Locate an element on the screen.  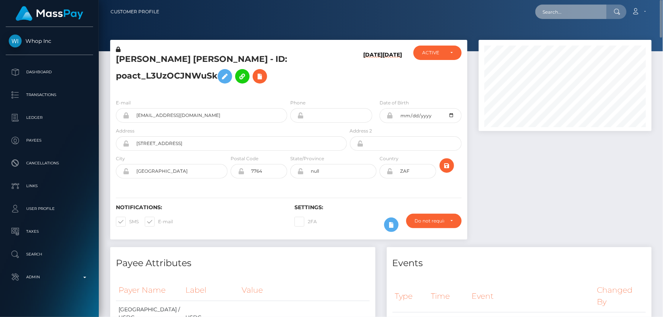
p: Admin is located at coordinates (49, 277).